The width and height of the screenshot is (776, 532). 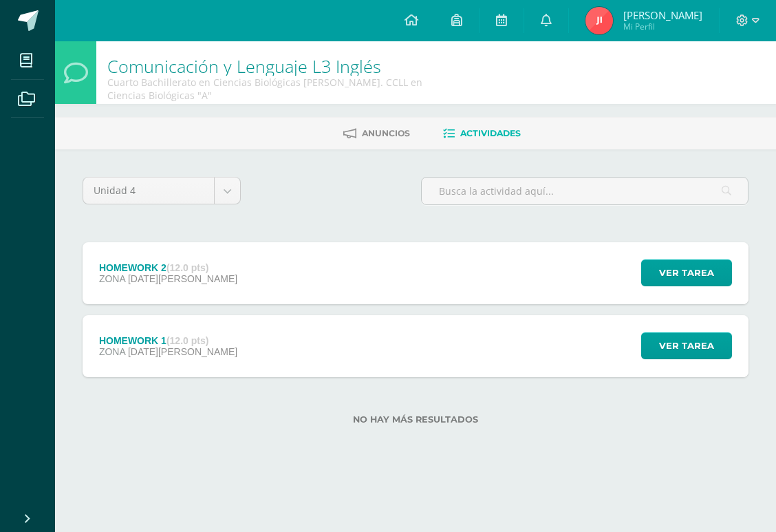 What do you see at coordinates (386, 133) in the screenshot?
I see `span: Anuncios` at bounding box center [386, 133].